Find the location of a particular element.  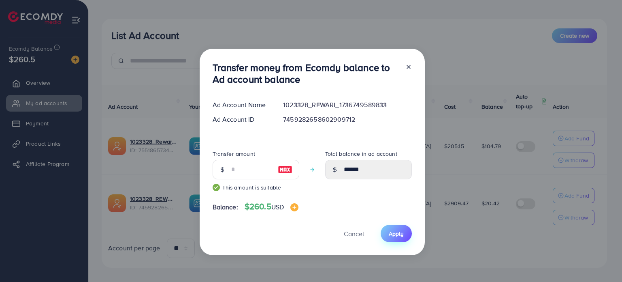

small: This amount is suitable is located at coordinates (256, 187).